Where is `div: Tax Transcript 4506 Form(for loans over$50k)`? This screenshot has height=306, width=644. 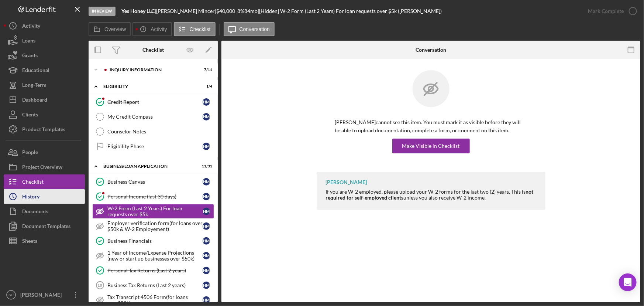 div: Tax Transcript 4506 Form(for loans over$50k) is located at coordinates (155, 300).